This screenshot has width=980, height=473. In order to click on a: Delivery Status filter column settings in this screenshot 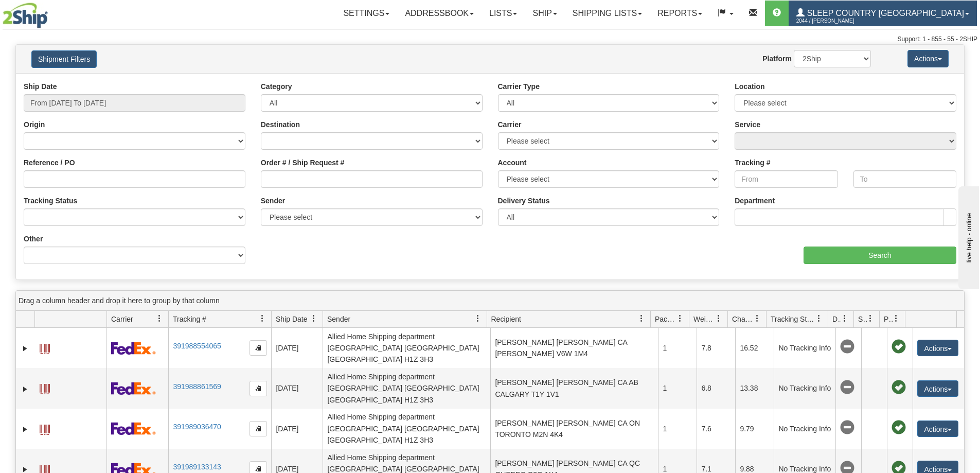, I will do `click(845, 319)`.